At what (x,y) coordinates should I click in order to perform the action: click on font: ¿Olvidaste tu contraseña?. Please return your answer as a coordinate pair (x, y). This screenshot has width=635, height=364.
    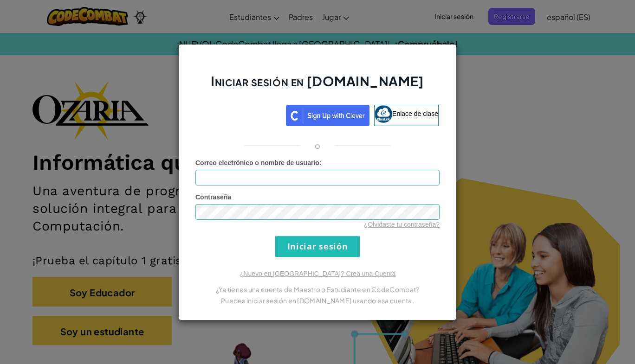
    Looking at the image, I should click on (401, 225).